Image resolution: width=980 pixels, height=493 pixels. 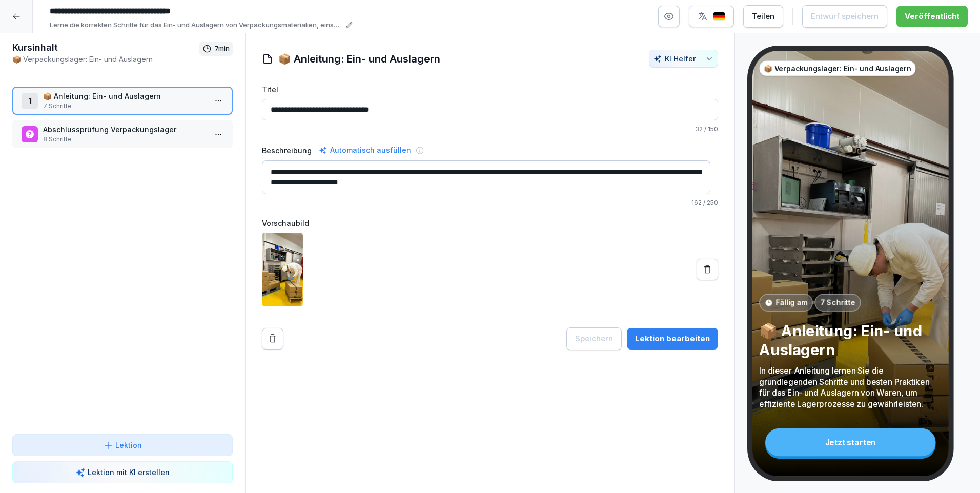 What do you see at coordinates (763, 17) in the screenshot?
I see `button: Teilen` at bounding box center [763, 17].